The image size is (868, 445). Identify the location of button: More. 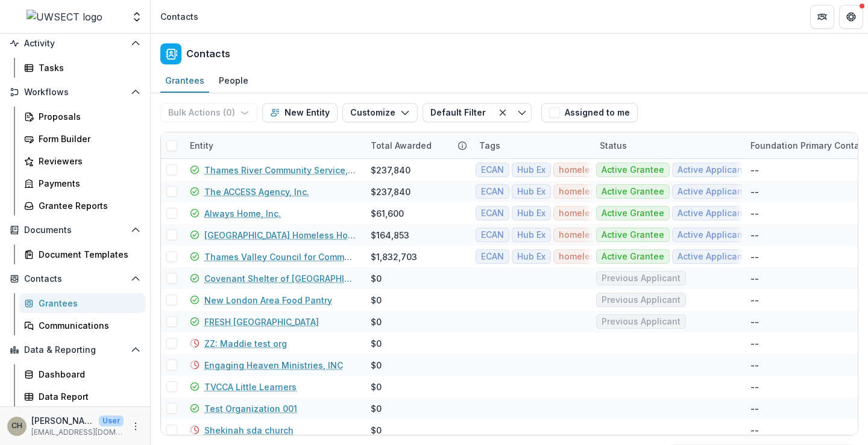
(136, 426).